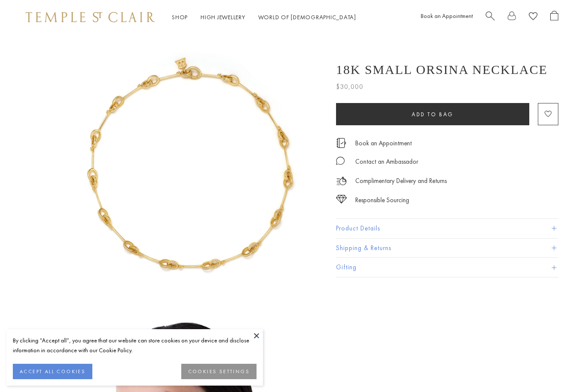  What do you see at coordinates (382, 200) in the screenshot?
I see `div: Responsible Sourcing` at bounding box center [382, 200].